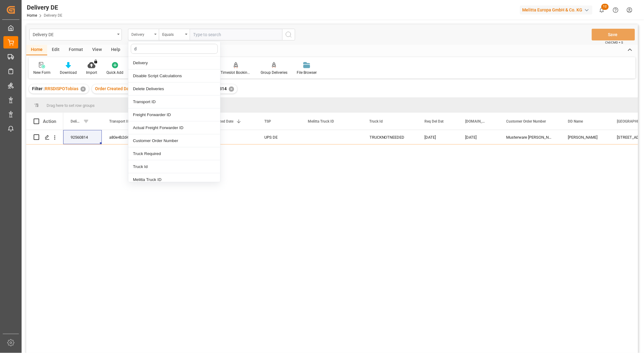  What do you see at coordinates (115, 73) in the screenshot?
I see `div: Quick Add` at bounding box center [115, 73].